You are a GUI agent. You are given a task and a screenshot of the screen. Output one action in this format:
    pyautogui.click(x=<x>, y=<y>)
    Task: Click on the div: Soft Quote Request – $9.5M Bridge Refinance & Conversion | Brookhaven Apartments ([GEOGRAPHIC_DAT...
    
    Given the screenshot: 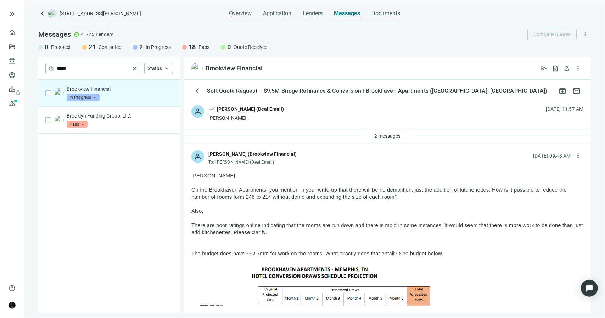 What is the action you would take?
    pyautogui.click(x=377, y=91)
    